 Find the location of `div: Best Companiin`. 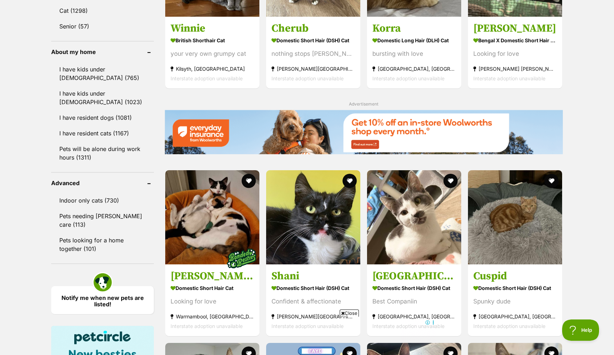

div: Best Companiin is located at coordinates (414, 301).